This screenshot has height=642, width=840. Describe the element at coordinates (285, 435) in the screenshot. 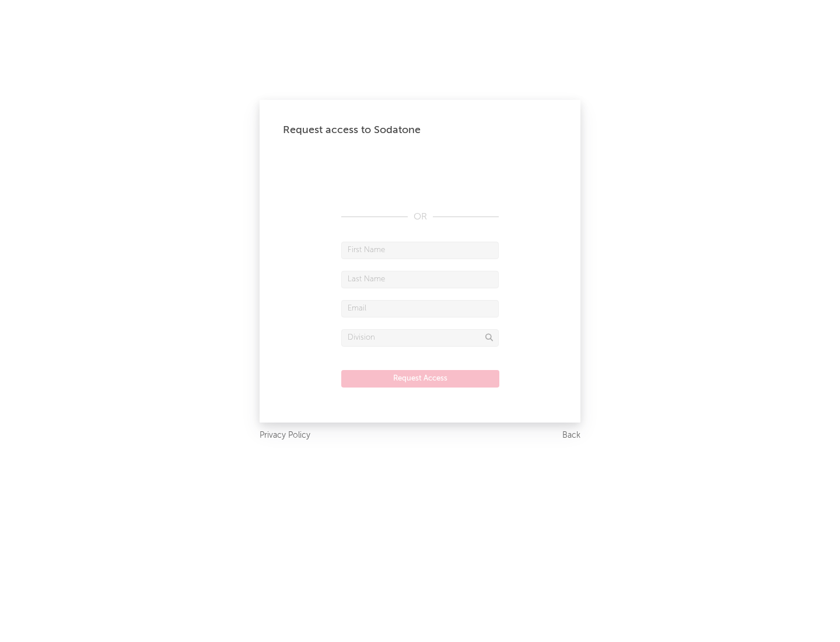

I see `a: Privacy Policy` at that location.